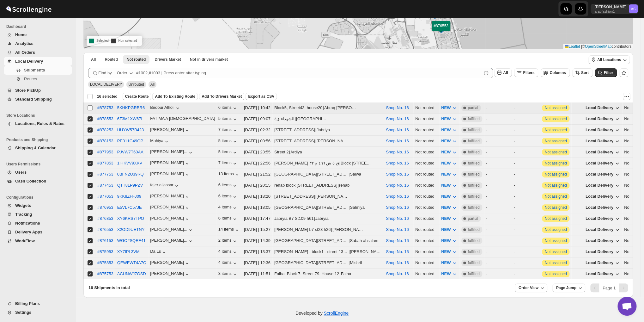 This screenshot has height=322, width=644. I want to click on button: 5KHKPGRBR6, so click(131, 107).